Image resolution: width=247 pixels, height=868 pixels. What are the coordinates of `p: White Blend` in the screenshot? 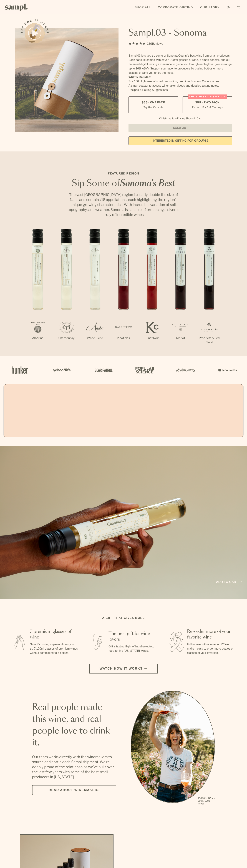 It's located at (95, 338).